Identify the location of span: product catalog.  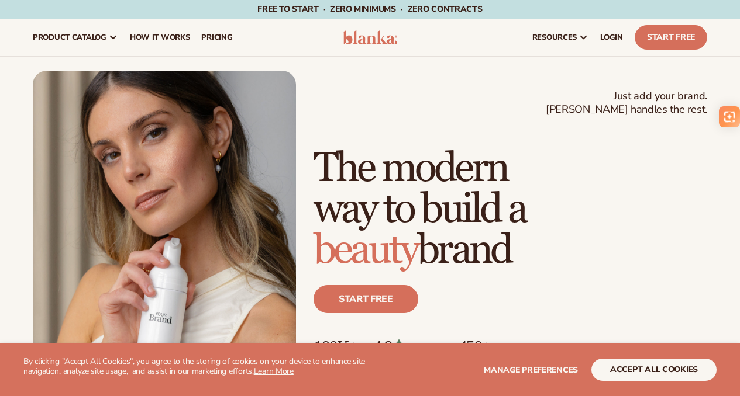
(70, 37).